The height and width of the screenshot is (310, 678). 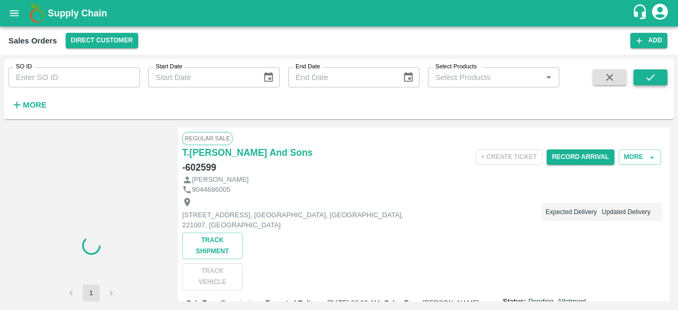 I want to click on a: Supply Chain, so click(x=340, y=13).